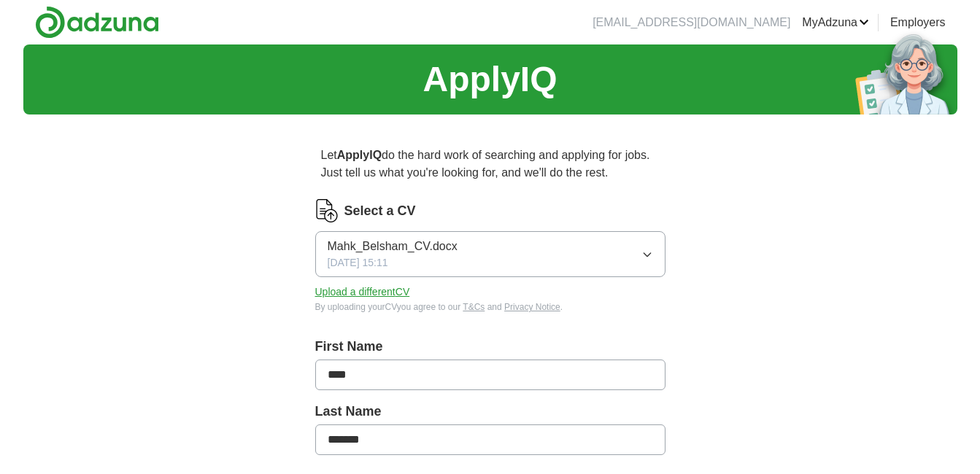 The height and width of the screenshot is (474, 980). What do you see at coordinates (490, 411) in the screenshot?
I see `label: Last Name` at bounding box center [490, 411].